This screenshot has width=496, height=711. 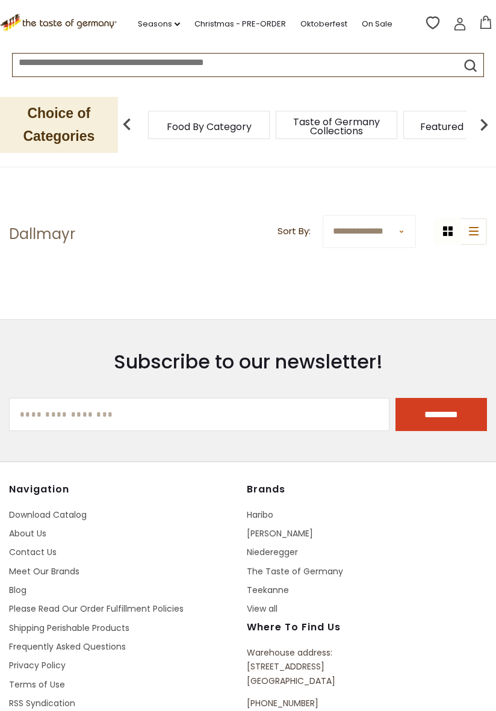 I want to click on a: View all, so click(x=262, y=609).